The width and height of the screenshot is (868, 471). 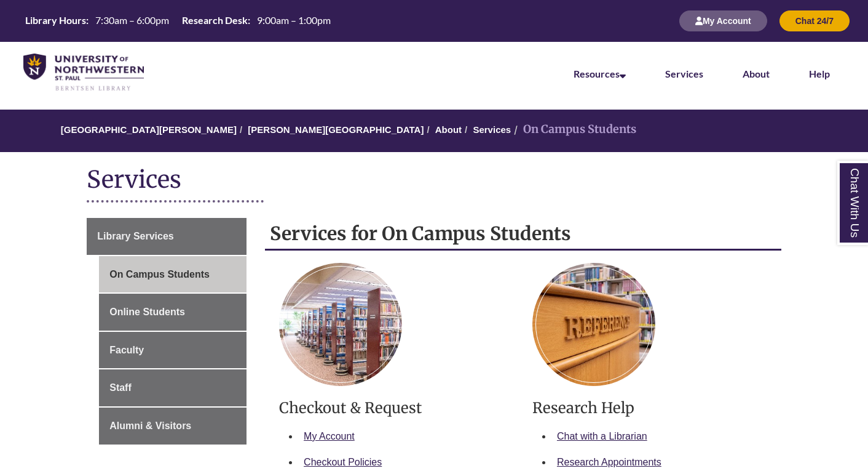 I want to click on a: On Campus Students, so click(x=173, y=275).